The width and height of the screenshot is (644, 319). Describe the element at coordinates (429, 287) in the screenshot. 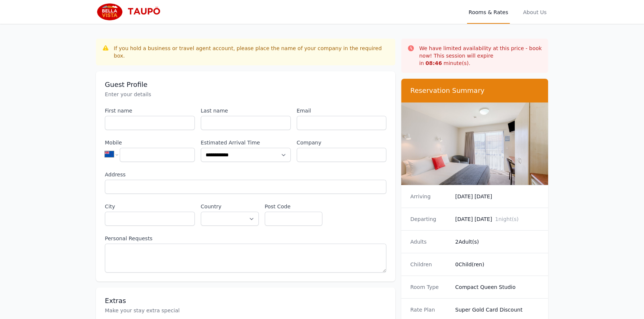

I see `dt: Room Type` at that location.